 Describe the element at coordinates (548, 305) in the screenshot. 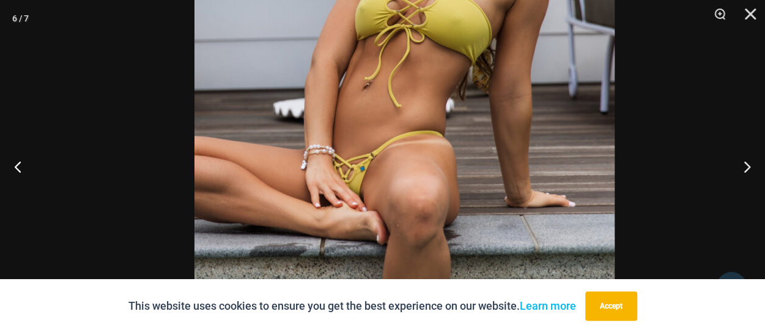

I see `a: Learn more` at that location.